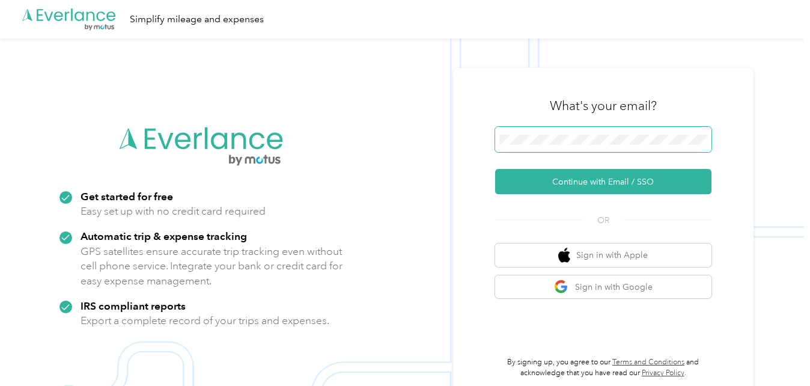 The image size is (810, 386). I want to click on button: Continue with Email / SSO, so click(603, 181).